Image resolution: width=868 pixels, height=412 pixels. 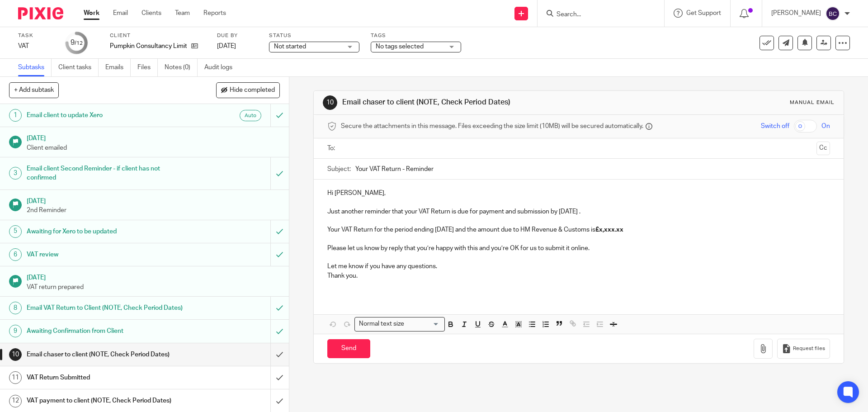 What do you see at coordinates (578, 266) in the screenshot?
I see `p: Let me know if you have any questions.` at bounding box center [578, 266].